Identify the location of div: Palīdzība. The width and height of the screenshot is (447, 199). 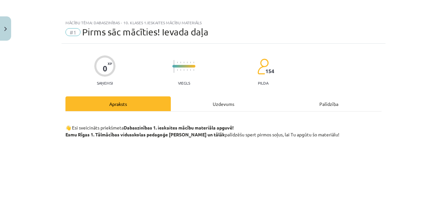
(329, 103).